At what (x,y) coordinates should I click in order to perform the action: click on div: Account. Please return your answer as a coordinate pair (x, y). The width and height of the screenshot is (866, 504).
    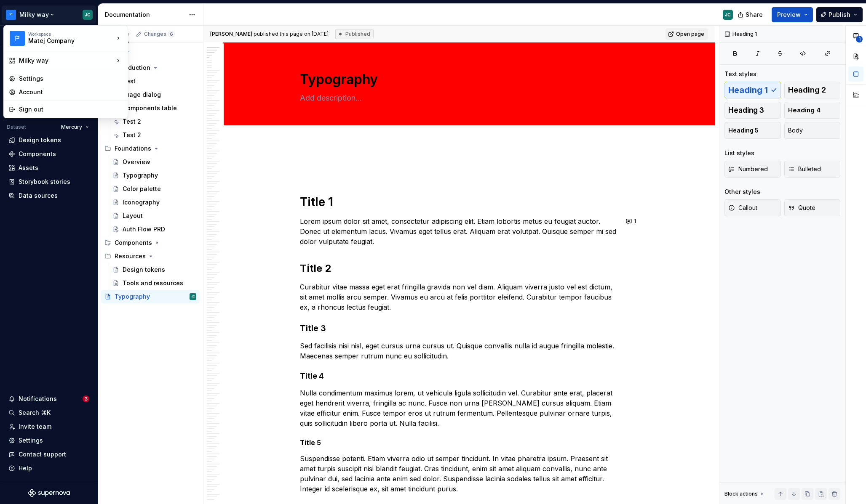
    Looking at the image, I should click on (71, 92).